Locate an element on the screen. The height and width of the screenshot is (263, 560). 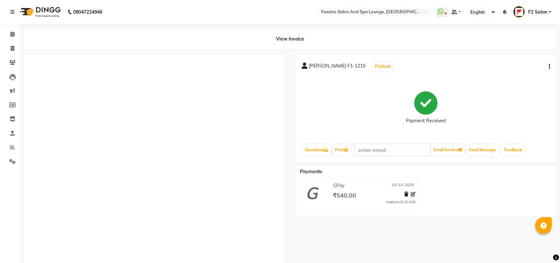
div: View Invoice is located at coordinates (290, 39).